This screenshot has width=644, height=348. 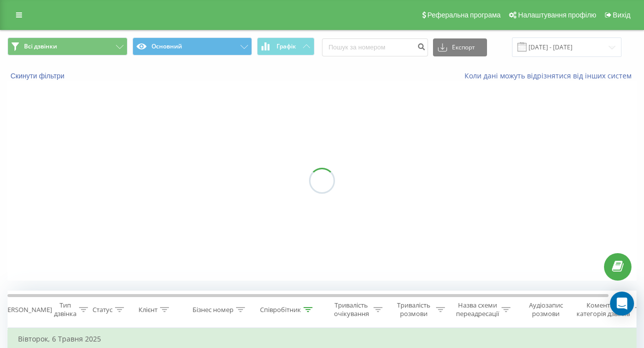 I want to click on span: Вихід, so click(x=621, y=15).